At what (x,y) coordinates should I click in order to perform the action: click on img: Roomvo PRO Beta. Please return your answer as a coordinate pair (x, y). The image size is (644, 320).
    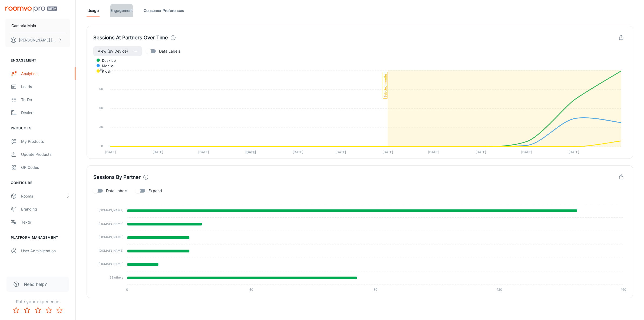
    Looking at the image, I should click on (31, 9).